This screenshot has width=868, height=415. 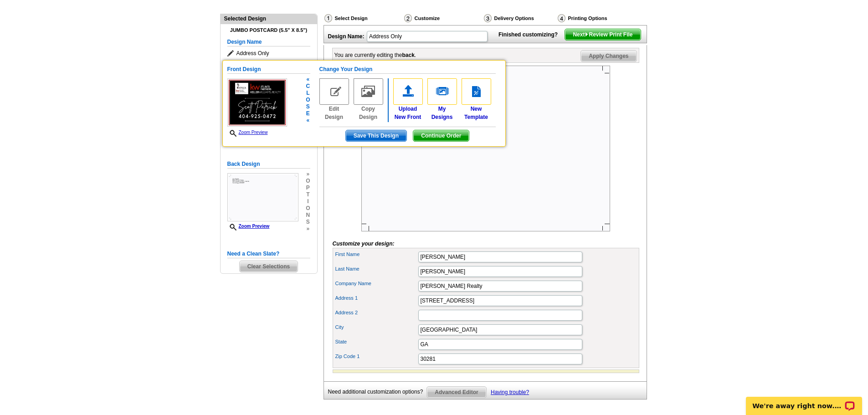 What do you see at coordinates (368, 91) in the screenshot?
I see `img: copy-design-no.gif` at bounding box center [368, 91].